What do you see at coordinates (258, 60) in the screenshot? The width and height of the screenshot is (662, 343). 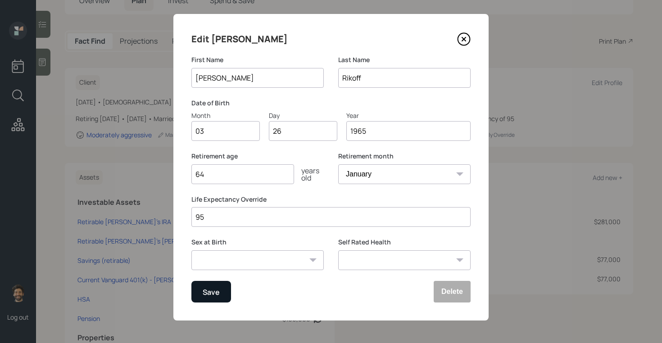 I see `label: First Name` at bounding box center [258, 60].